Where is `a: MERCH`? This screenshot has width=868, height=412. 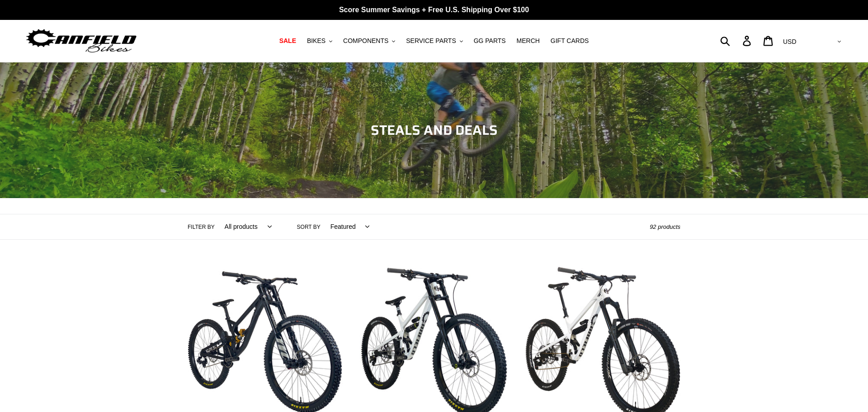
a: MERCH is located at coordinates (528, 41).